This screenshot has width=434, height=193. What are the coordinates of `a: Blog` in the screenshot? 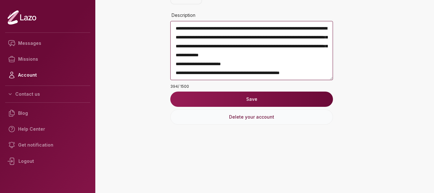 It's located at (48, 113).